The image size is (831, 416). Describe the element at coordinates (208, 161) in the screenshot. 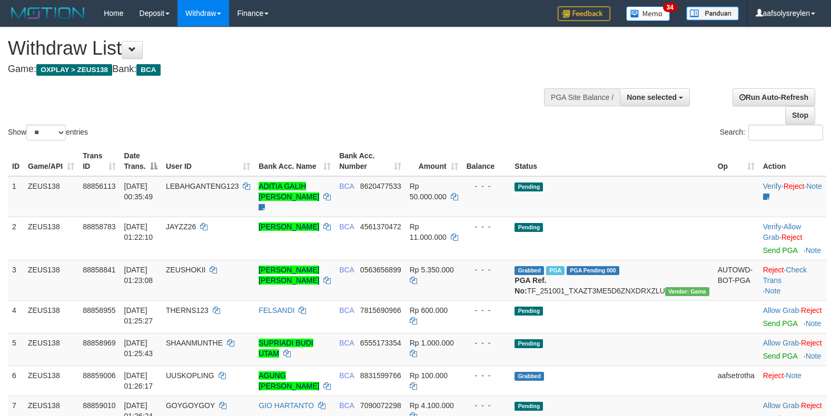

I see `th: User ID: activate to sort column ascending` at that location.